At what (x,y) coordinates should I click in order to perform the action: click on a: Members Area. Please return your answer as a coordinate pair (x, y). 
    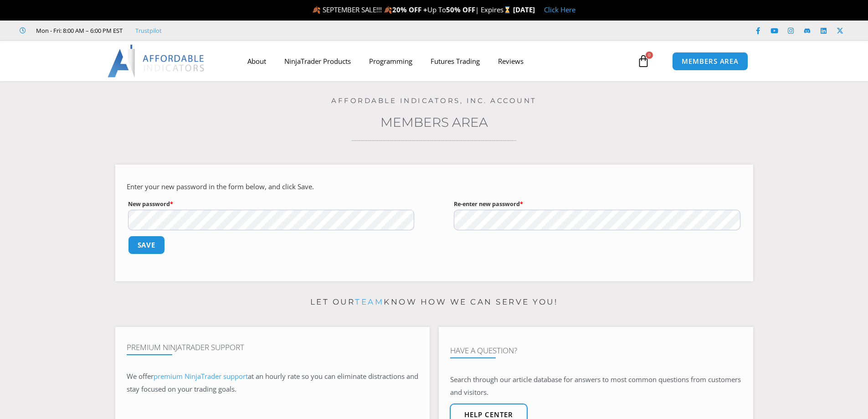
    Looking at the image, I should click on (434, 122).